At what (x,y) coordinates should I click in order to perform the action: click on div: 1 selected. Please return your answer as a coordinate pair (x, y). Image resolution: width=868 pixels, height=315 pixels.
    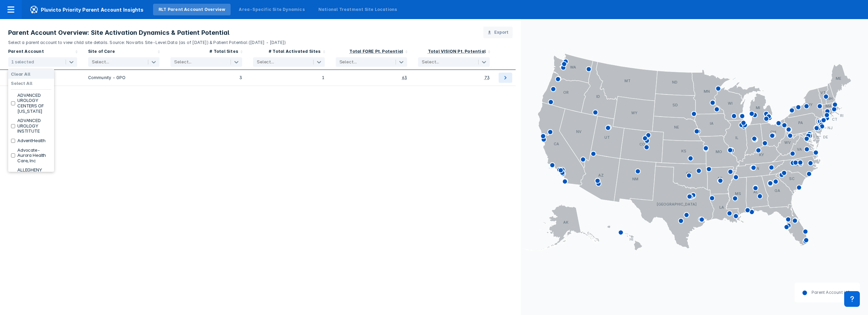
    Looking at the image, I should click on (22, 62).